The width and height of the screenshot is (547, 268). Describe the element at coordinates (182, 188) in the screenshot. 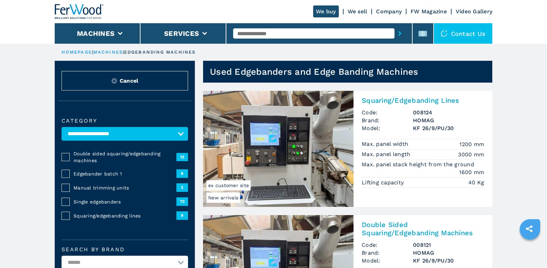

I see `span: 2` at that location.